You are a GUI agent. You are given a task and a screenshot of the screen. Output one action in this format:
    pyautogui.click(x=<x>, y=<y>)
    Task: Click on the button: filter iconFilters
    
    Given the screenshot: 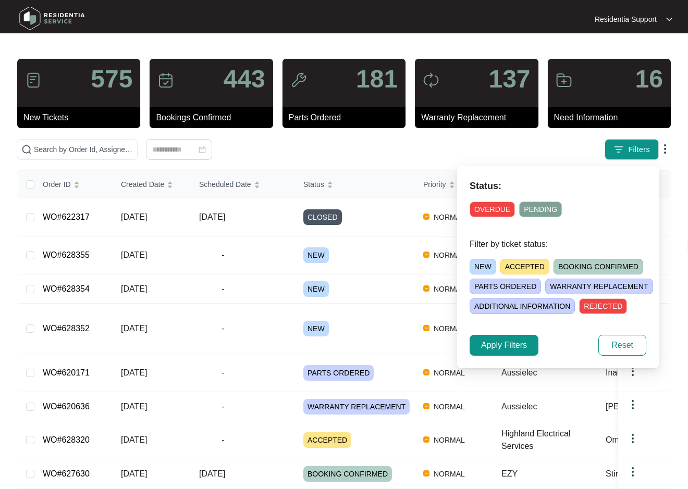 What is the action you would take?
    pyautogui.click(x=632, y=150)
    